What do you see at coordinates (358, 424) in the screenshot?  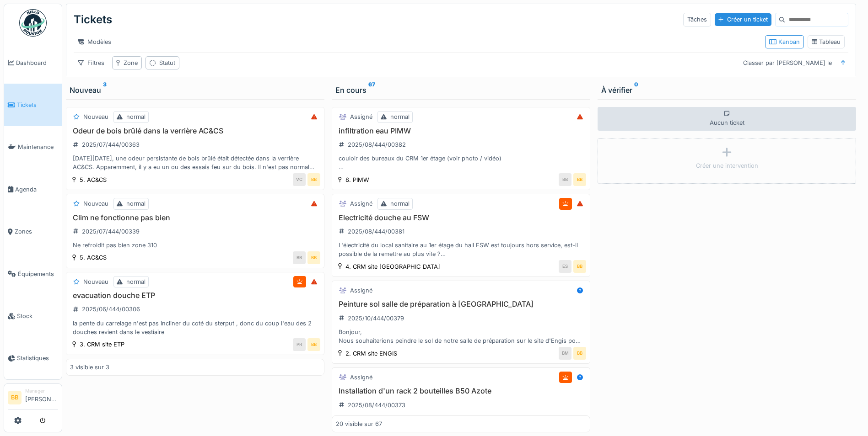 I see `div: 20 visible sur 67` at bounding box center [358, 424].